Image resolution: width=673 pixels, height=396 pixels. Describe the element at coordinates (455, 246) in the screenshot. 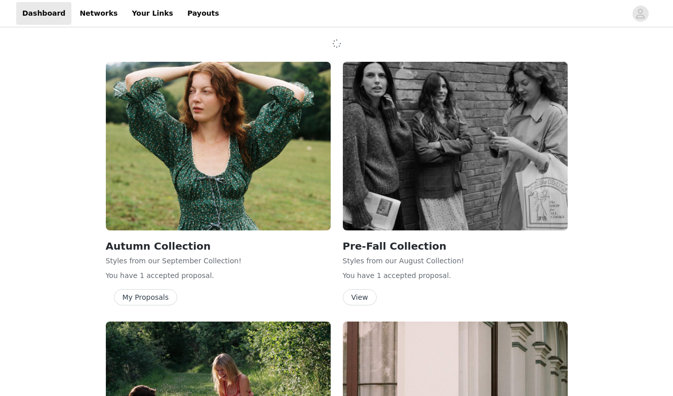

I see `h2: Pre-Fall Collection` at that location.